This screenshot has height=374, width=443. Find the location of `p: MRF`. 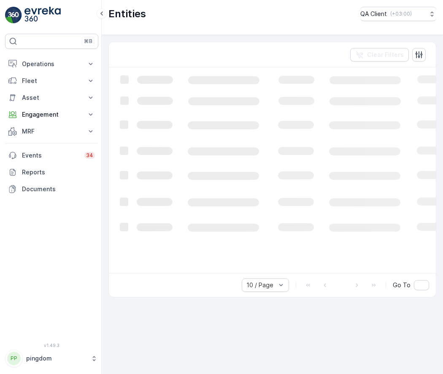

p: MRF is located at coordinates (51, 132).